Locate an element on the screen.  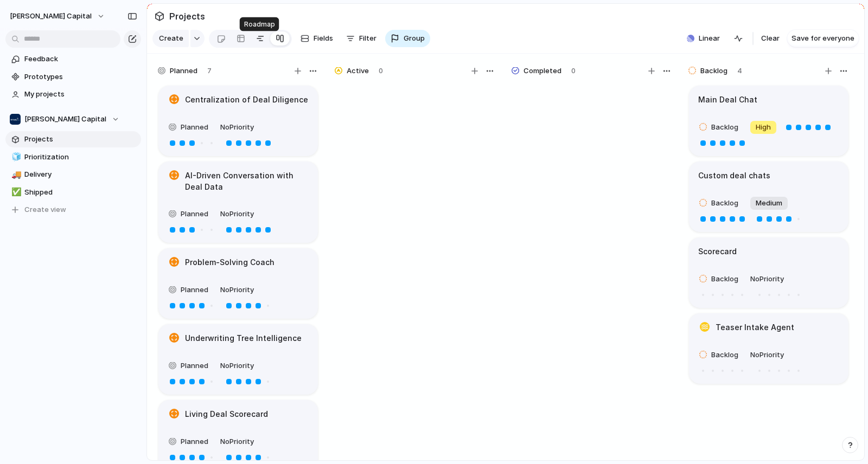
a: Feedback is located at coordinates (73, 59).